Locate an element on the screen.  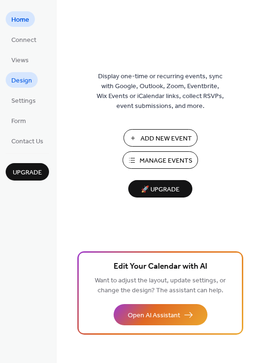
span: Manage Events is located at coordinates (166, 161).